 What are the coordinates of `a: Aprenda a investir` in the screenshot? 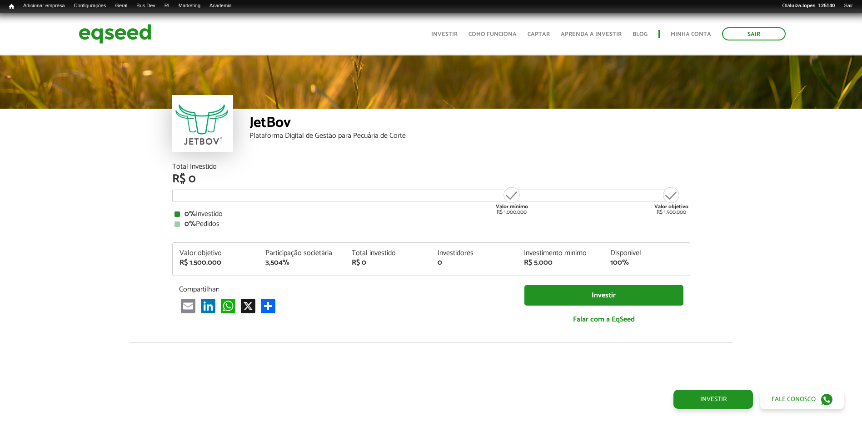 It's located at (591, 34).